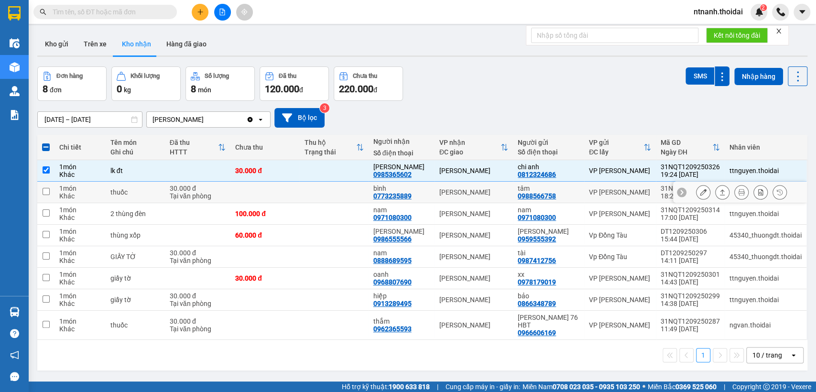 The width and height of the screenshot is (816, 392). Describe the element at coordinates (548, 274) in the screenshot. I see `div: xx` at that location.